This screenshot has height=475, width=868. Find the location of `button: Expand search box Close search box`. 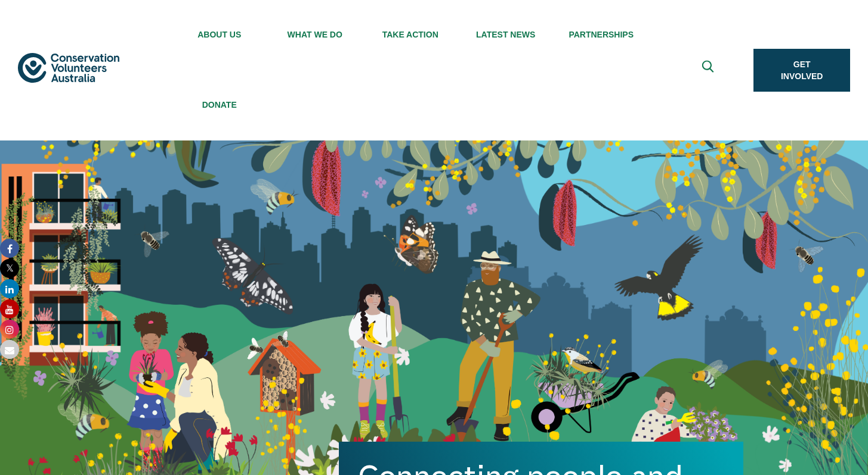

button: Expand search box Close search box is located at coordinates (709, 70).